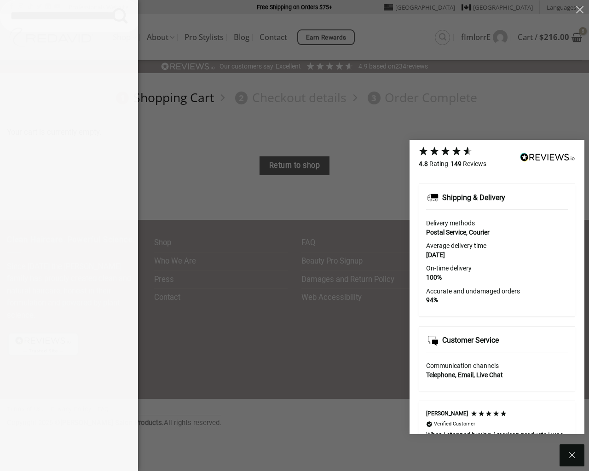 This screenshot has height=471, width=589. I want to click on div: Verified Customer, so click(455, 424).